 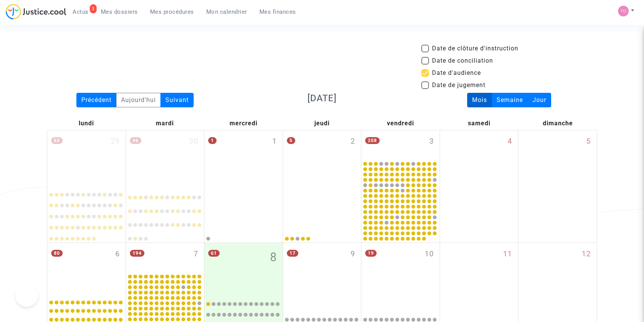 What do you see at coordinates (274, 257) in the screenshot?
I see `span: 8` at bounding box center [274, 257].